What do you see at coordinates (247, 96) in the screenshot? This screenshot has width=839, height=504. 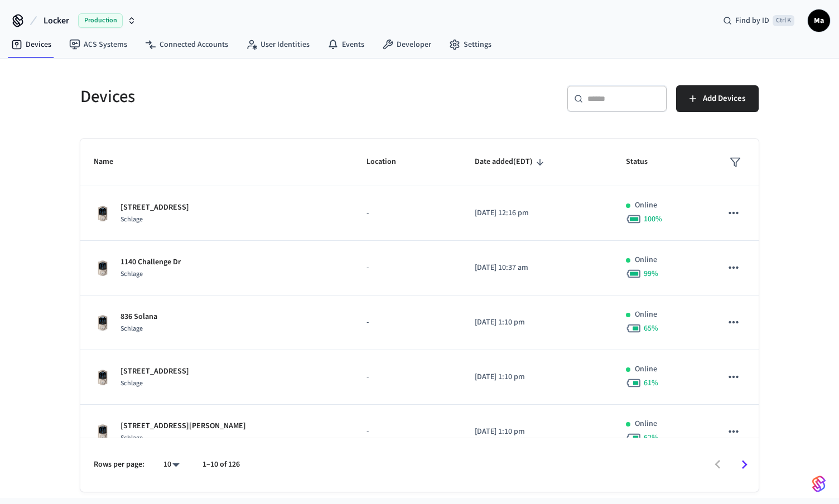 I see `h5: Devices` at bounding box center [247, 96].